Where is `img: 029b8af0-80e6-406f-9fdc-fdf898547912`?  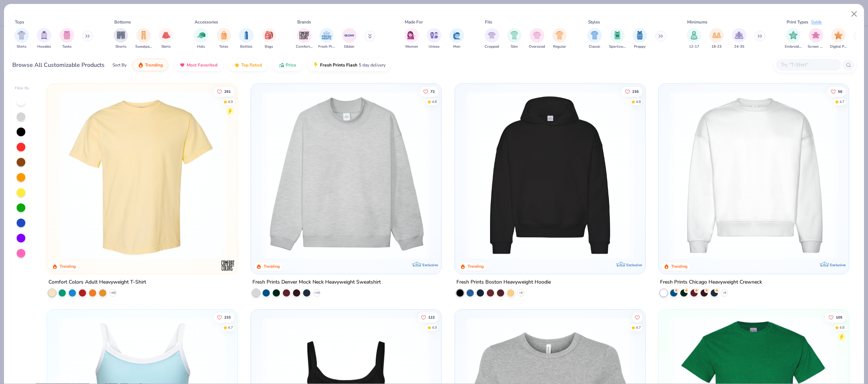
img: 029b8af0-80e6-406f-9fdc-fdf898547912 is located at coordinates (142, 175).